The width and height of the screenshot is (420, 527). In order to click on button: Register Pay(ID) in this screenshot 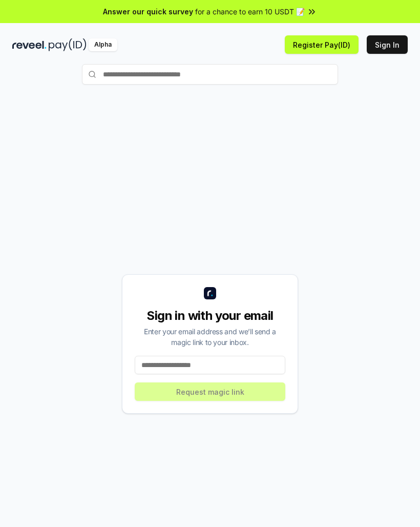, I will do `click(322, 44)`.